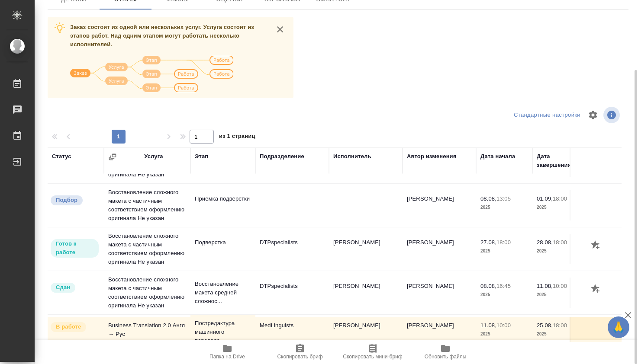 The image size is (638, 364). What do you see at coordinates (75, 248) in the screenshot?
I see `p: Готов к работе` at bounding box center [75, 248].